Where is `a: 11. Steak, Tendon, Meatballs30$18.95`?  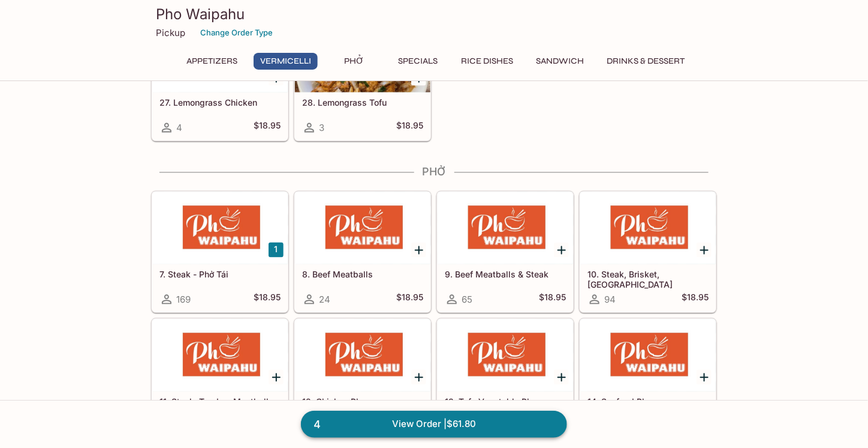
a: 11. Steak, Tendon, Meatballs30$18.95 is located at coordinates (220, 379).